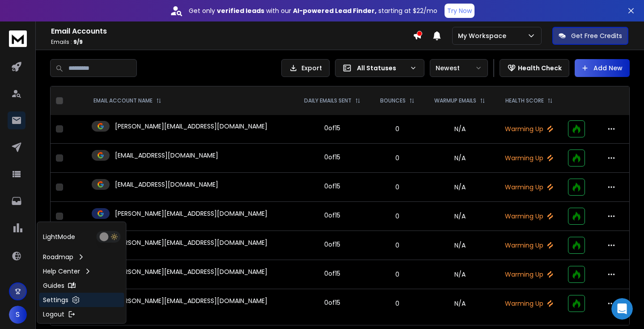 The height and width of the screenshot is (329, 644). Describe the element at coordinates (525, 101) in the screenshot. I see `p: HEALTH SCORE` at that location.